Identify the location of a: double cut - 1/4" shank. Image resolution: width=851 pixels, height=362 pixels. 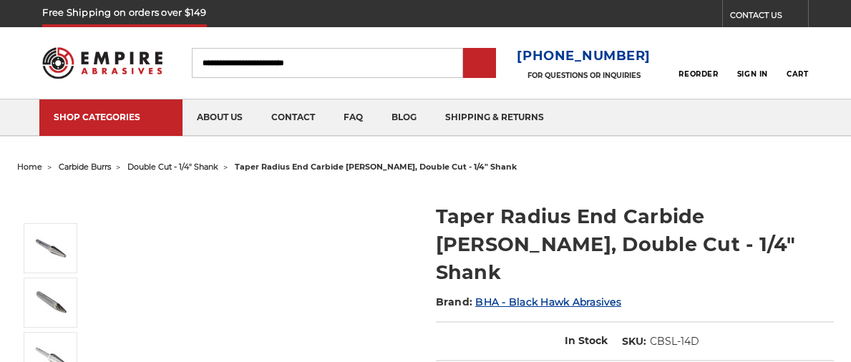
(173, 167).